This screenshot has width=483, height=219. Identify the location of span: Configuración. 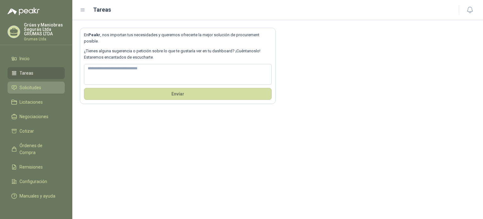
(33, 181).